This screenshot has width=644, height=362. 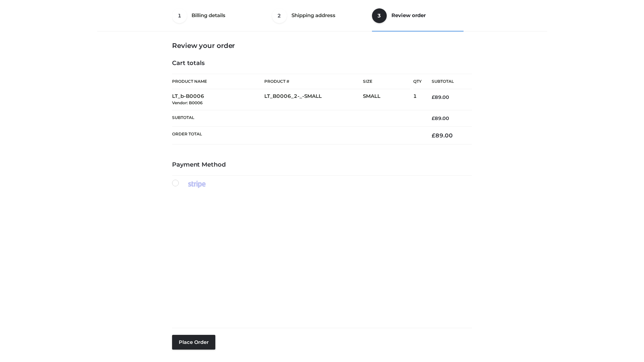 I want to click on th: Qty, so click(x=417, y=82).